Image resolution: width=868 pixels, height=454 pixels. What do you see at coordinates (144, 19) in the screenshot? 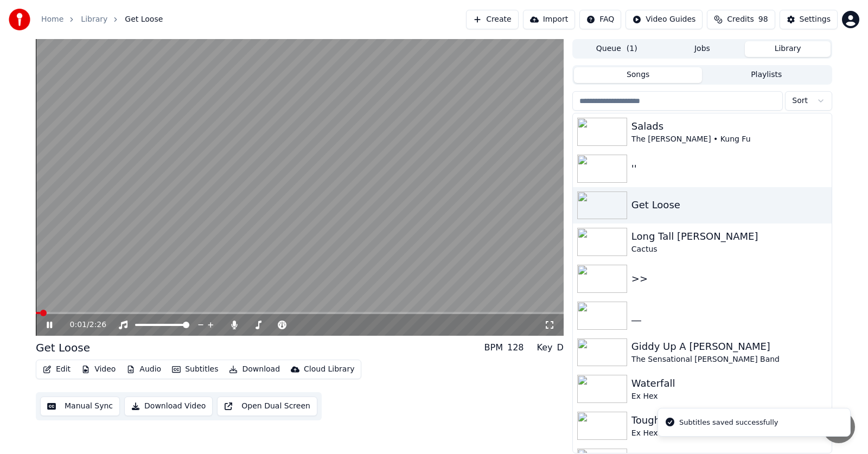
I see `span: Get Loose` at bounding box center [144, 19].